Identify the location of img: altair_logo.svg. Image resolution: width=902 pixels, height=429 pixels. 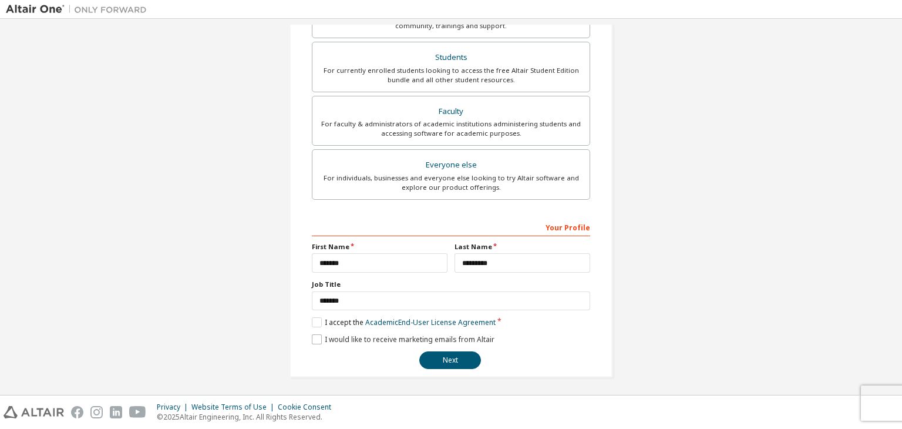
(33, 412).